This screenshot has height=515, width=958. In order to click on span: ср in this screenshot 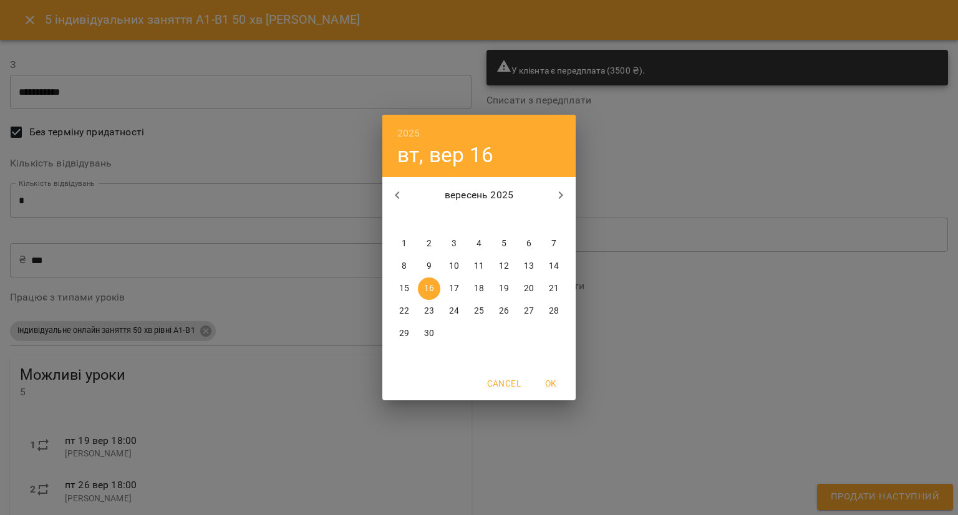, I will do `click(454, 220)`.